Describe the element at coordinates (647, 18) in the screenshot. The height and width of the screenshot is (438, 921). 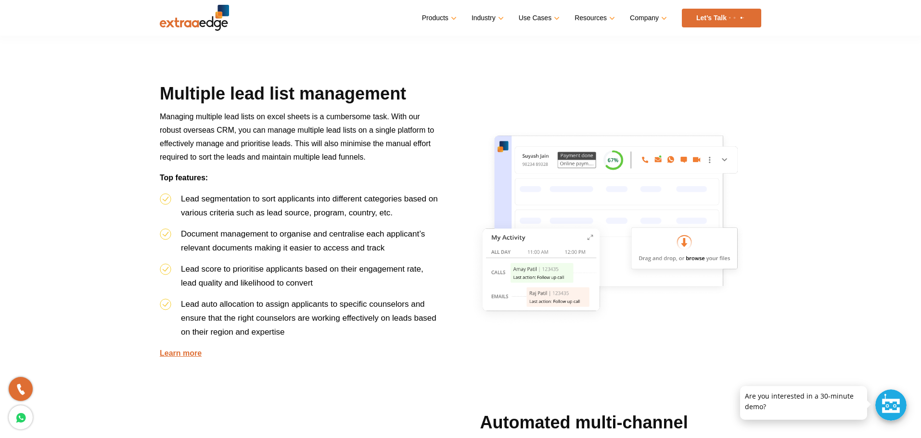
I see `a: Company` at that location.